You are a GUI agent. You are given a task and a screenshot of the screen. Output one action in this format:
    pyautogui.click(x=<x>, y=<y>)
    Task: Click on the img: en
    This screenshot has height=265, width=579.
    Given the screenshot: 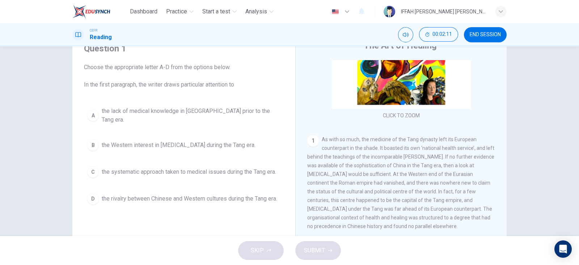 What is the action you would take?
    pyautogui.click(x=335, y=12)
    